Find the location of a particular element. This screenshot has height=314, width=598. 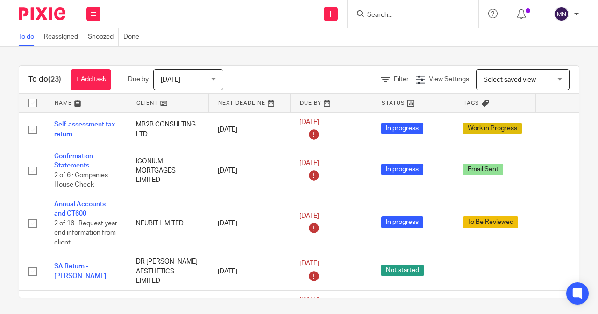

a: Reassigned is located at coordinates (64, 37).